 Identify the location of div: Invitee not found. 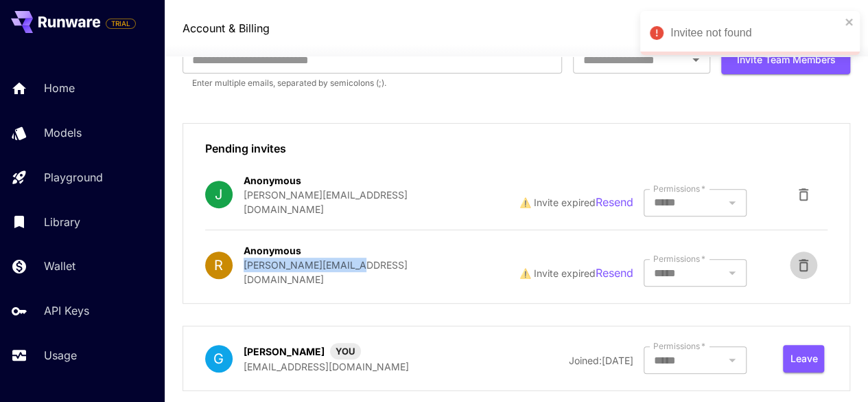
(756, 33).